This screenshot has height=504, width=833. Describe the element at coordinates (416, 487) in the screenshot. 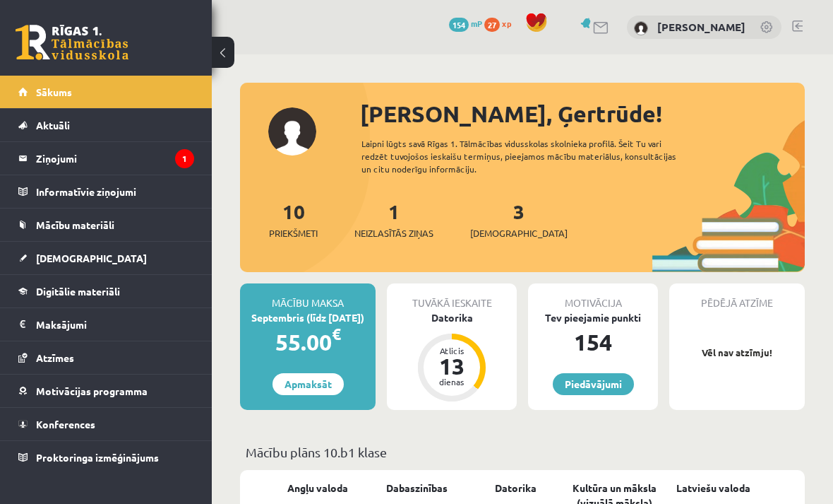

I see `a: Dabaszinības` at that location.